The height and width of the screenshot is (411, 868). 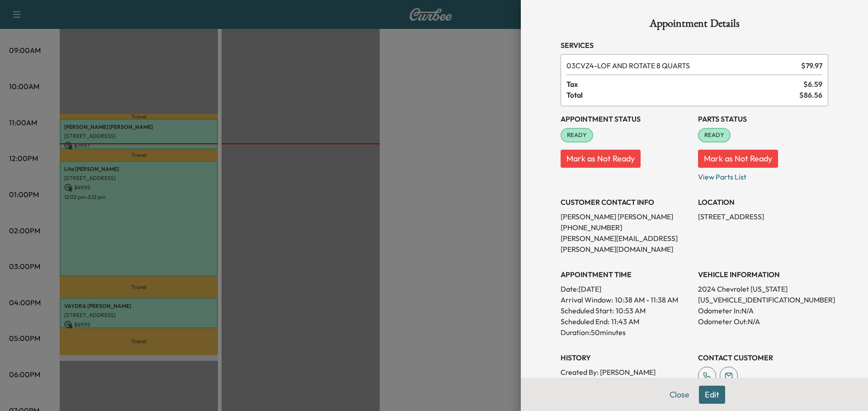 What do you see at coordinates (626, 322) in the screenshot?
I see `p: 11:43 AM` at bounding box center [626, 322].